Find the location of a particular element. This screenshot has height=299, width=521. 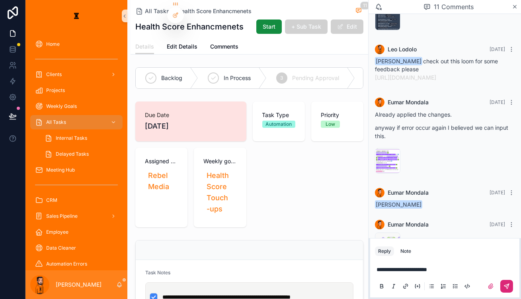

span: In Process is located at coordinates (237, 78).